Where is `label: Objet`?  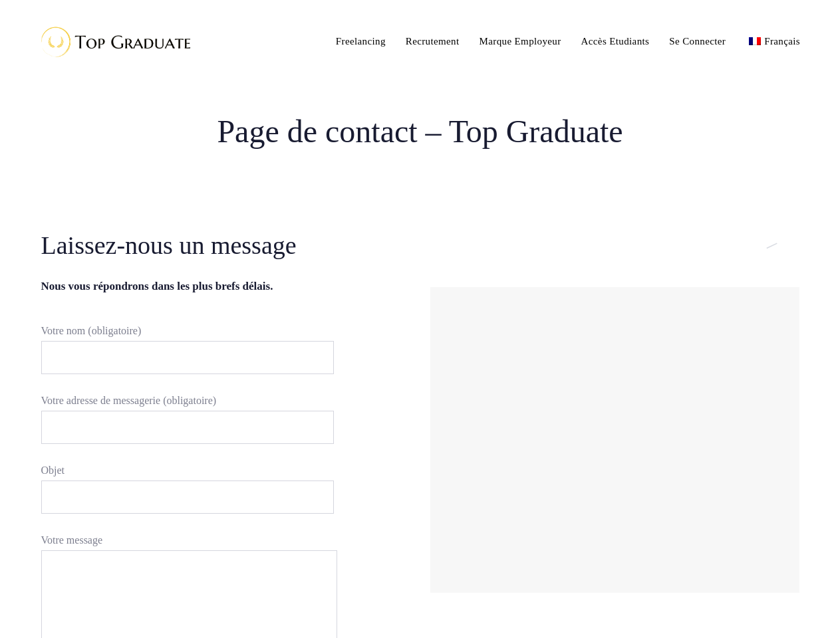
label: Objet is located at coordinates (188, 494).